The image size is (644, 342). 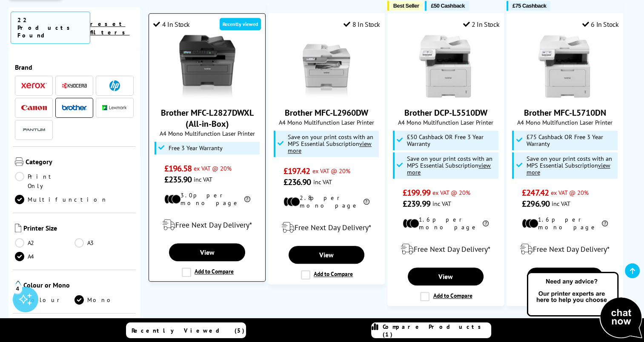 What do you see at coordinates (18, 228) in the screenshot?
I see `img: Printer Size` at bounding box center [18, 228].